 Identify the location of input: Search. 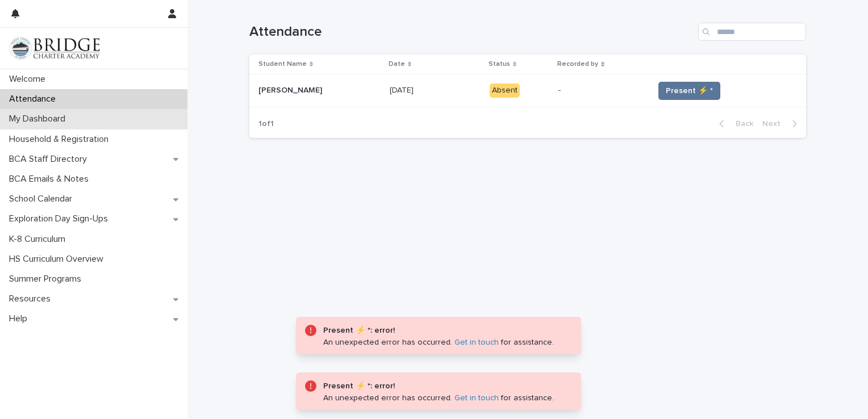
(752, 32).